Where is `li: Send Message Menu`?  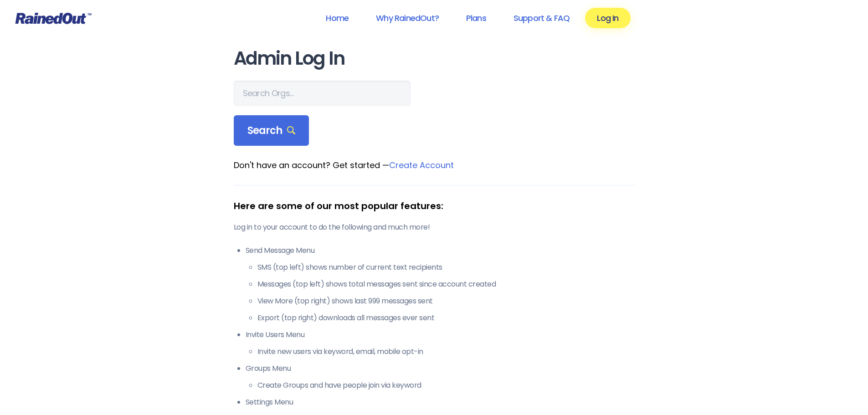
li: Send Message Menu is located at coordinates (440, 284).